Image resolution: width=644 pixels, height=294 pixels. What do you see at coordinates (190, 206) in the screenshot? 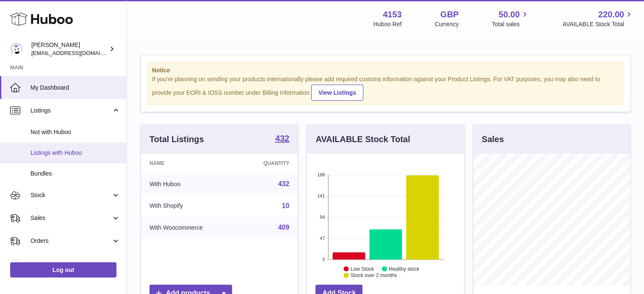
I see `td: With Shopify` at bounding box center [190, 206].